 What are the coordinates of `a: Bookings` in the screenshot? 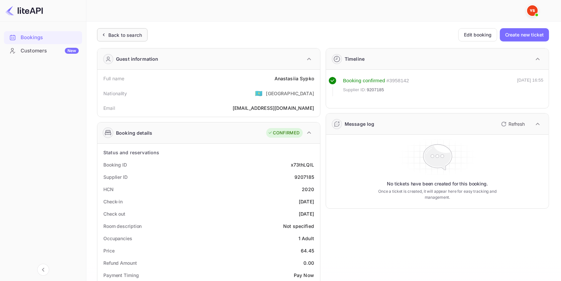 It's located at (43, 37).